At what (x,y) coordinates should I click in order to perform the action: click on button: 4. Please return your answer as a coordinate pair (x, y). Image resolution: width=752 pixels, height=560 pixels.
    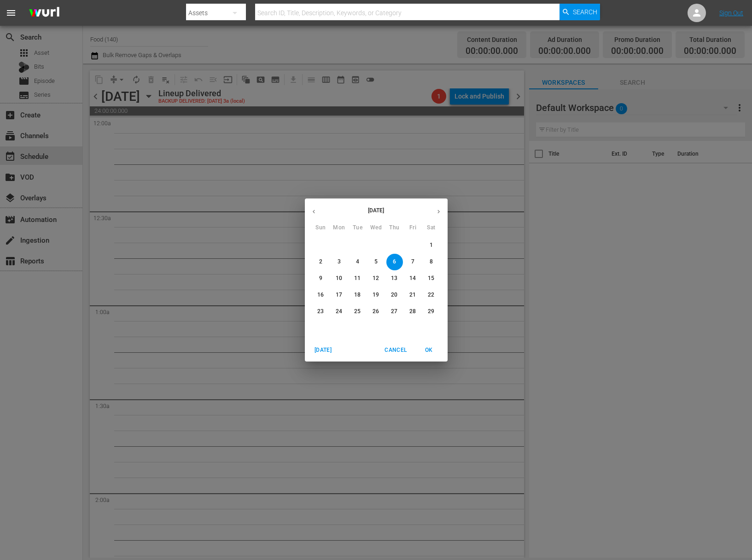
    Looking at the image, I should click on (358, 262).